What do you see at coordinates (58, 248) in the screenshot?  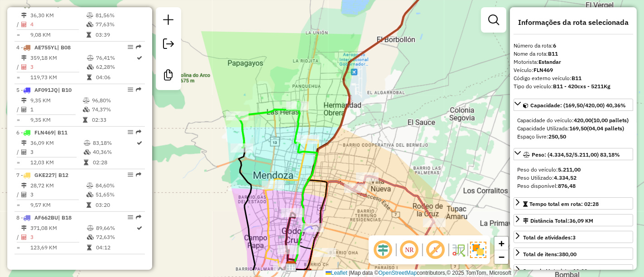 I see `td: 123,69 KM` at bounding box center [58, 248].